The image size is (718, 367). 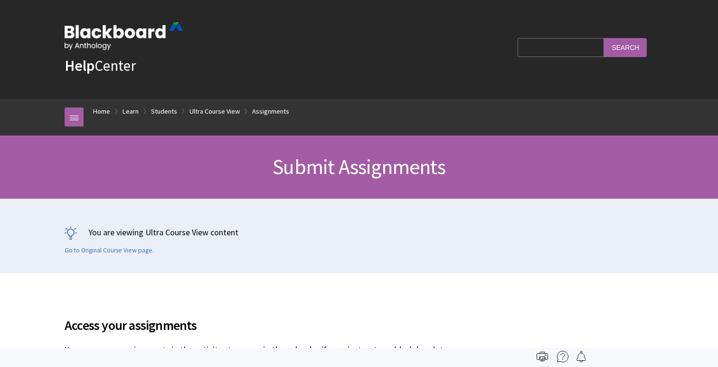 What do you see at coordinates (359, 166) in the screenshot?
I see `span: Submit Assignments` at bounding box center [359, 166].